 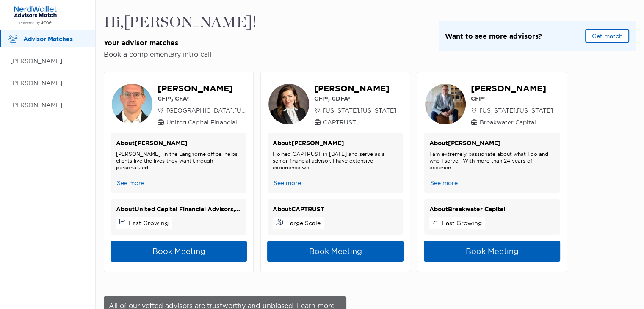 What do you see at coordinates (493, 36) in the screenshot?
I see `p: Want to see more advisors?` at bounding box center [493, 36].